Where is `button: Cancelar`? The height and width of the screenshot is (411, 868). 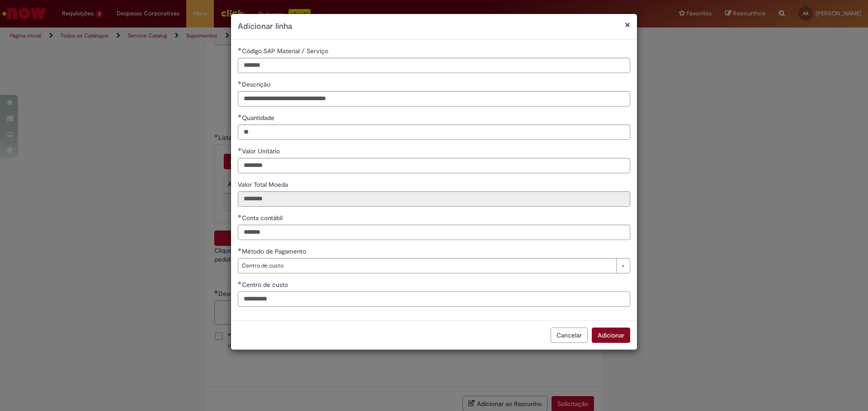
button: Cancelar is located at coordinates (569, 335).